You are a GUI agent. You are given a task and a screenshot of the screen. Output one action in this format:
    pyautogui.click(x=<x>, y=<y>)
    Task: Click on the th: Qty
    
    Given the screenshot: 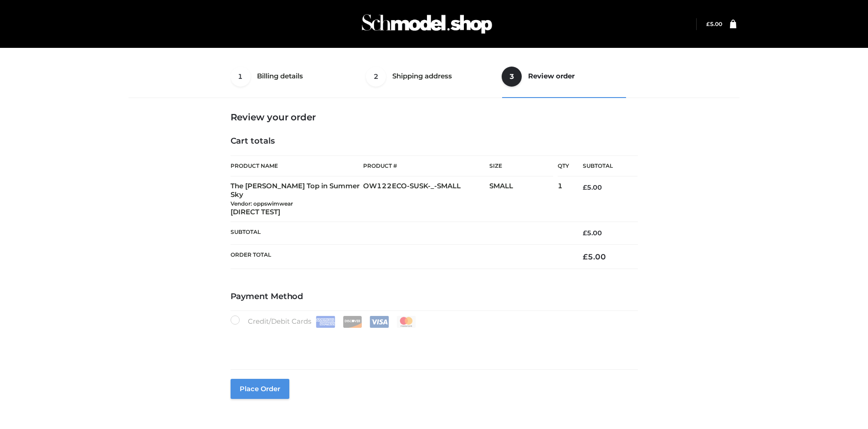 What is the action you would take?
    pyautogui.click(x=563, y=166)
    